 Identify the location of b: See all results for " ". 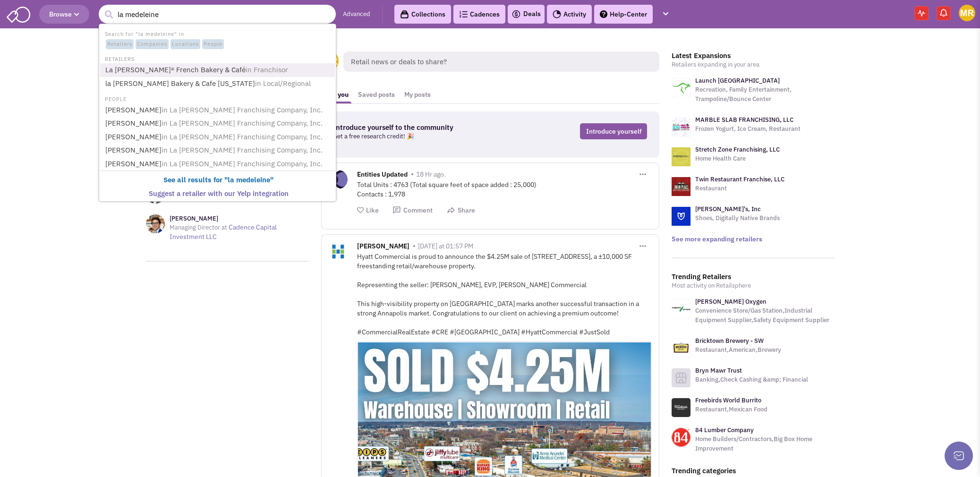
(218, 180).